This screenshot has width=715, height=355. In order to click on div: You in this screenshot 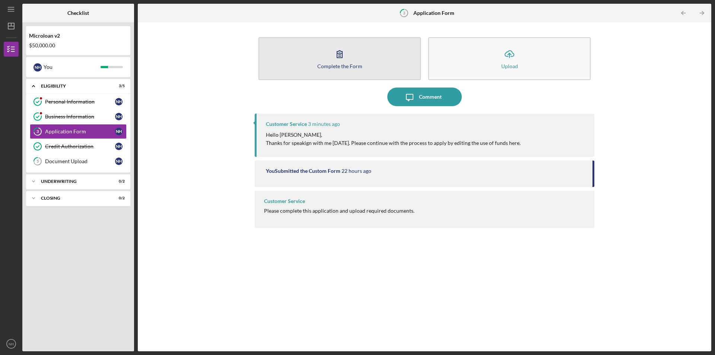, I will do `click(72, 67)`.